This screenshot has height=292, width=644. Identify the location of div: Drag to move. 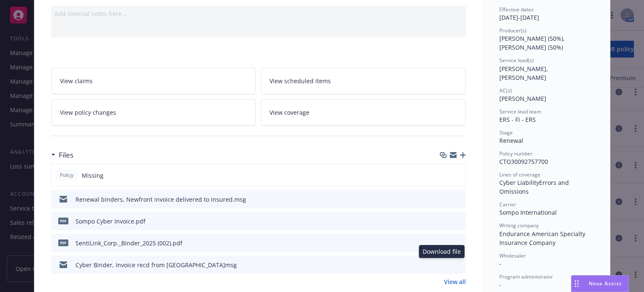
(576, 283).